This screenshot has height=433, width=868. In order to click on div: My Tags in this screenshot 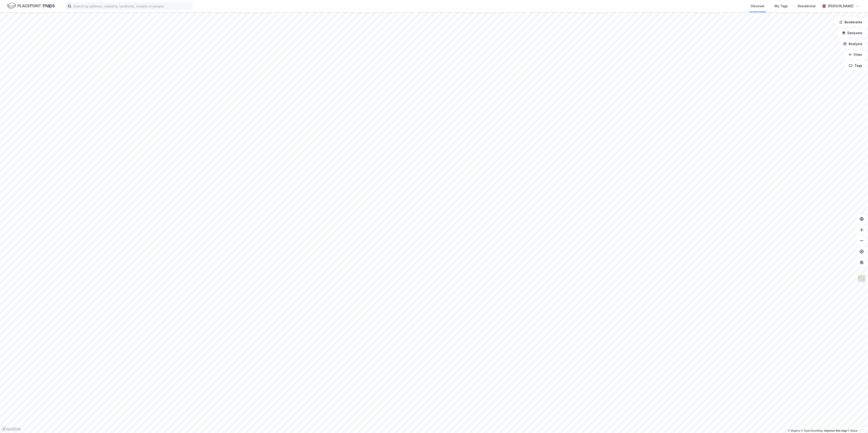, I will do `click(781, 6)`.